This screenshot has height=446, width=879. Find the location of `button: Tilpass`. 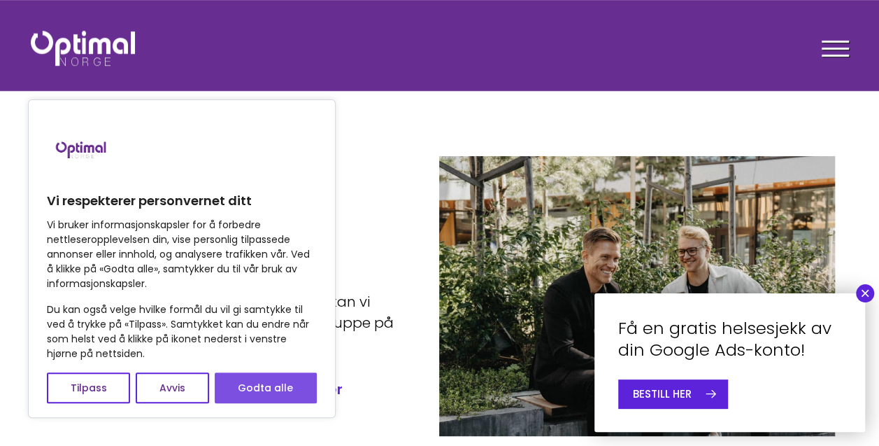

button: Tilpass is located at coordinates (88, 388).